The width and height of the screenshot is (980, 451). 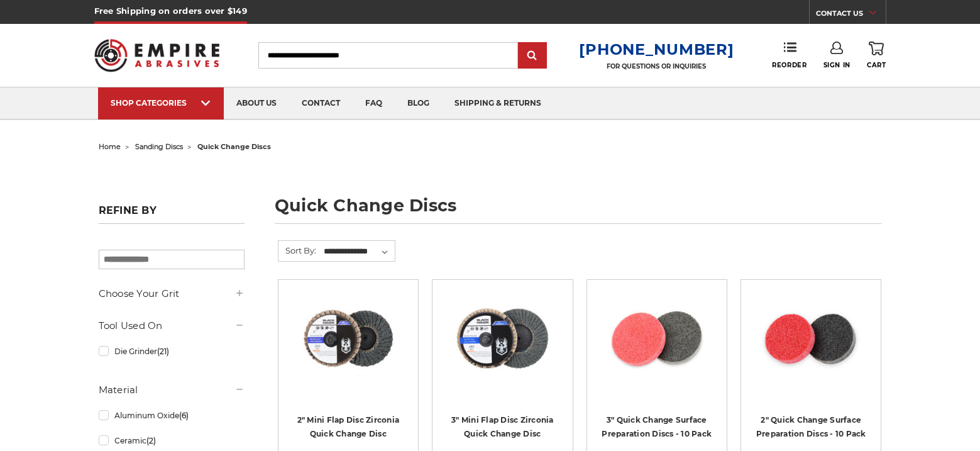 I want to click on span: (21), so click(x=163, y=351).